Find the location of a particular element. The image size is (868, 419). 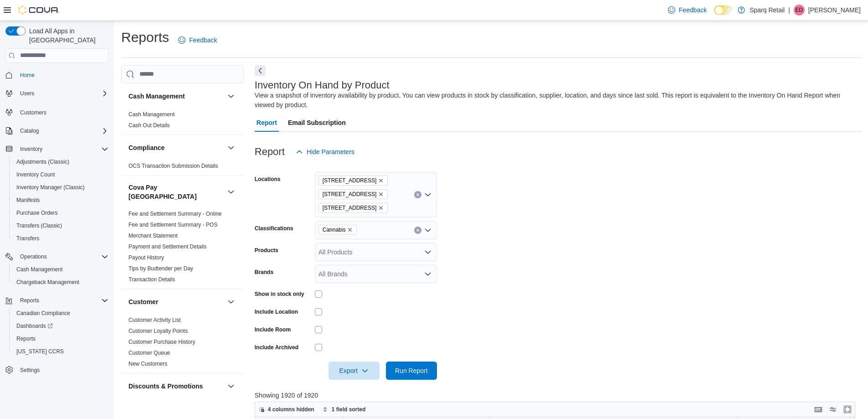

a: Transfers (Classic) is located at coordinates (39, 225).